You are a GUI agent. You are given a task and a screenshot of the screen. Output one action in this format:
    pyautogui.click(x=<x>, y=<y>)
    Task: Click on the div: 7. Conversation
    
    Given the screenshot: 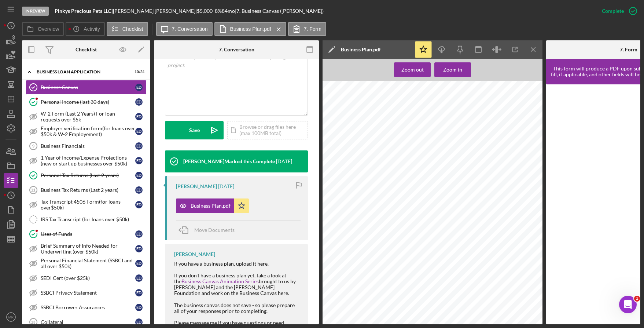 What is the action you would take?
    pyautogui.click(x=236, y=50)
    